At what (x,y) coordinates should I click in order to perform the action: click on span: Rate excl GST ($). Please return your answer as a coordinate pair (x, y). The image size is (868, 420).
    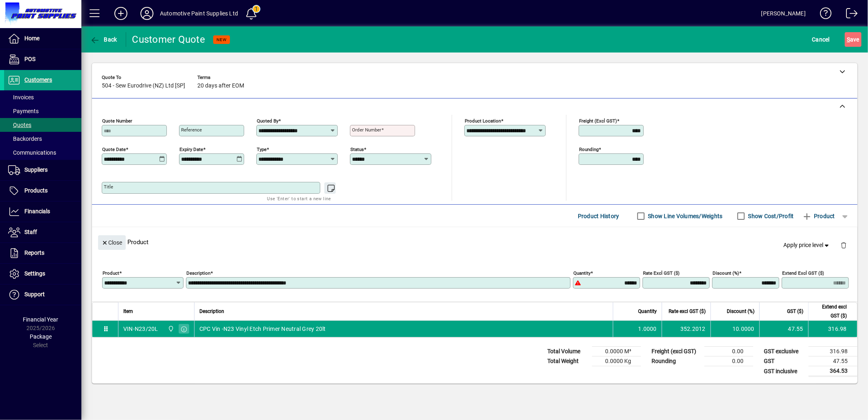
    Looking at the image, I should click on (687, 311).